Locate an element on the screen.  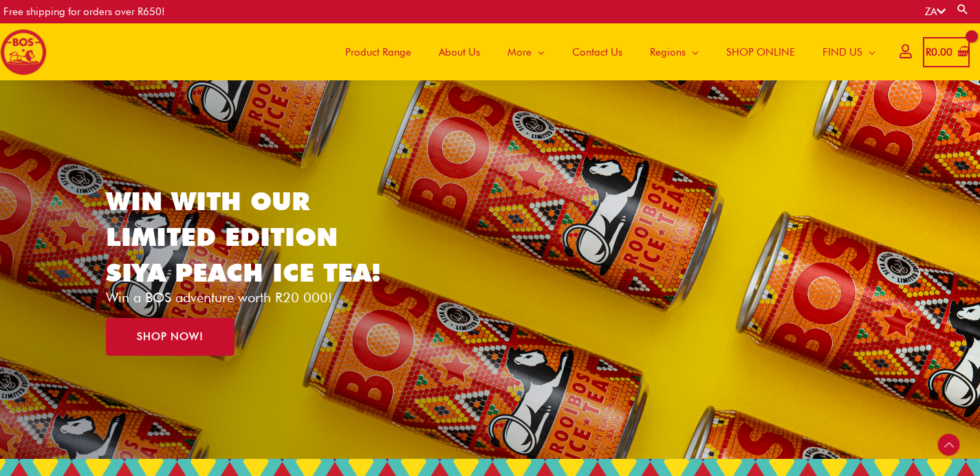
span: About Us is located at coordinates (459, 52).